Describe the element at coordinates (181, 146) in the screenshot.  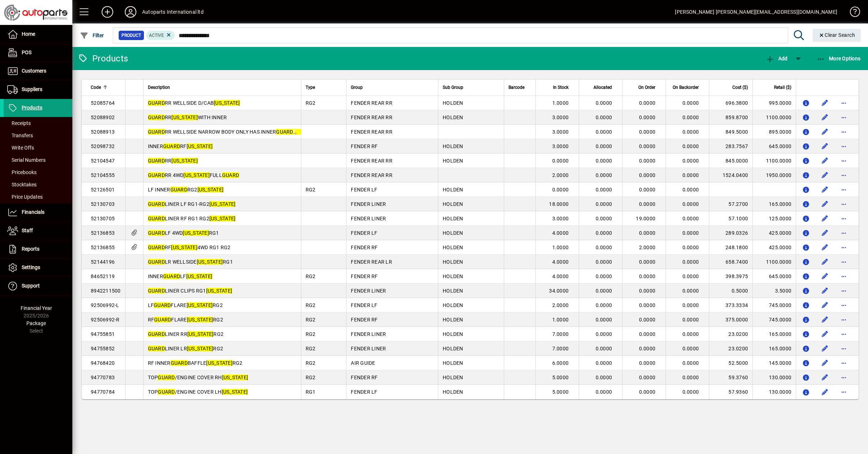
I see `span: INNER RF` at that location.